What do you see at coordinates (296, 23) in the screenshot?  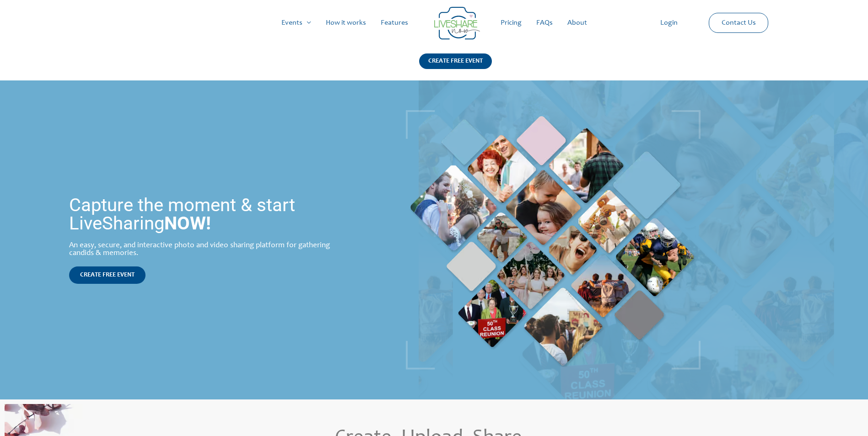 I see `a: Events` at bounding box center [296, 23].